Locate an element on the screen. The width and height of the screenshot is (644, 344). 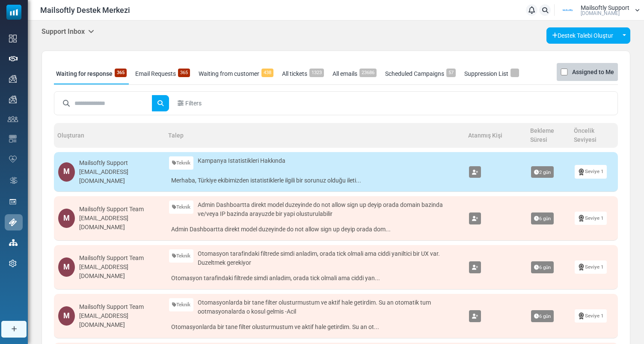
span: 1323 is located at coordinates (316, 73).